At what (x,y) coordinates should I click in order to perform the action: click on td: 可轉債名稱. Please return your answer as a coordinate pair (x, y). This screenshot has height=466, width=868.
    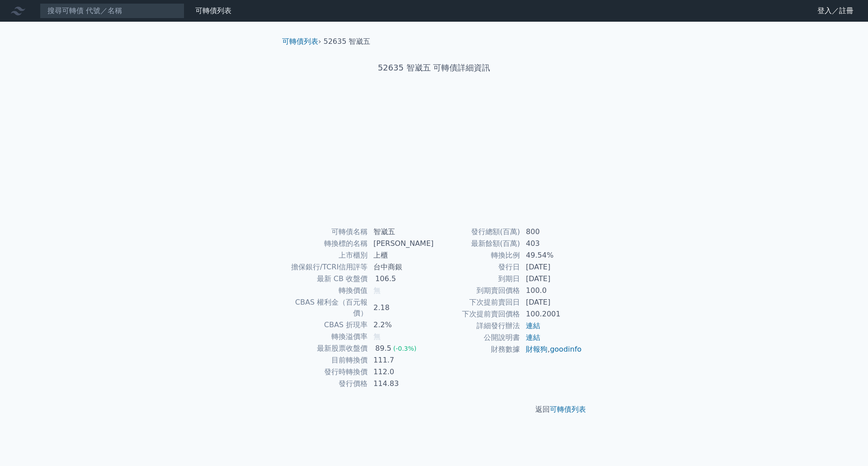
    Looking at the image, I should click on (327, 232).